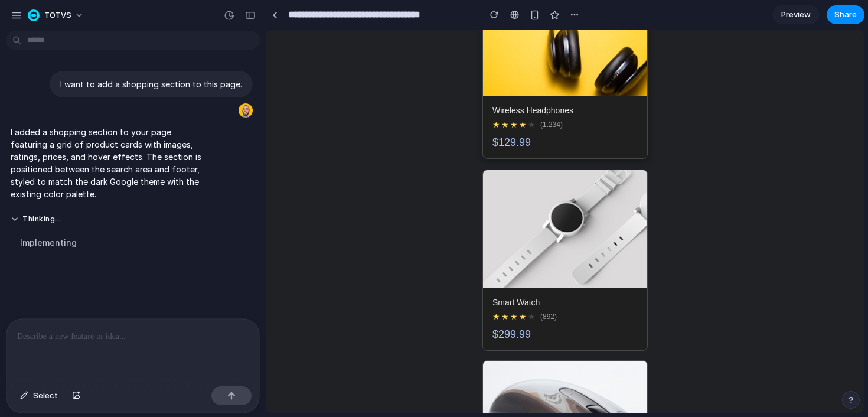  Describe the element at coordinates (109, 163) in the screenshot. I see `p: I added a shopping section to your page featuring a grid of product cards with images, ratings, p...` at that location.